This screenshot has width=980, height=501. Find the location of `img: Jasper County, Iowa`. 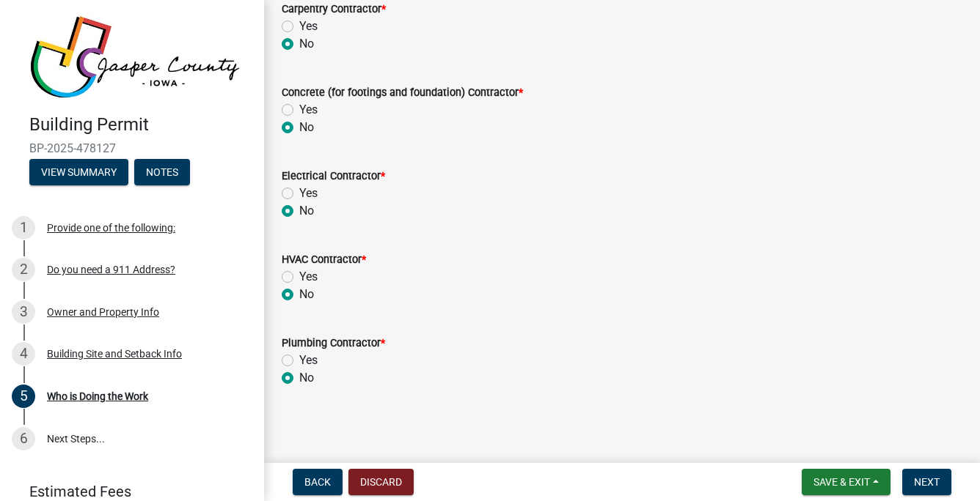

img: Jasper County, Iowa is located at coordinates (135, 57).